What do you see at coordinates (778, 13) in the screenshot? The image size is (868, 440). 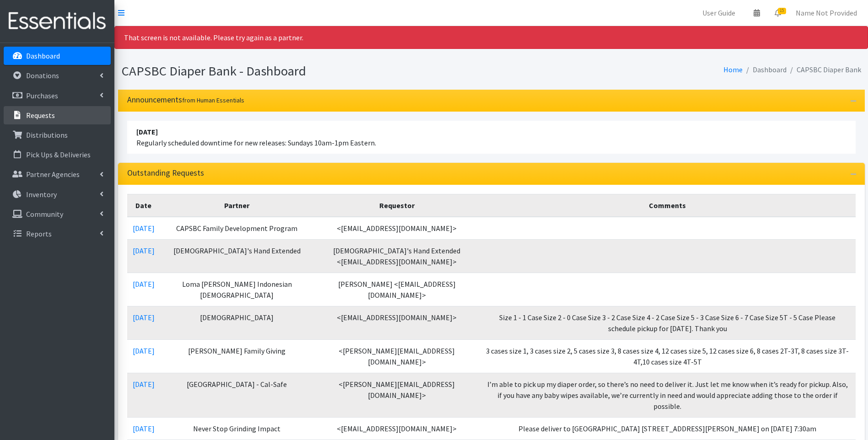 I see `a: 15` at bounding box center [778, 13].